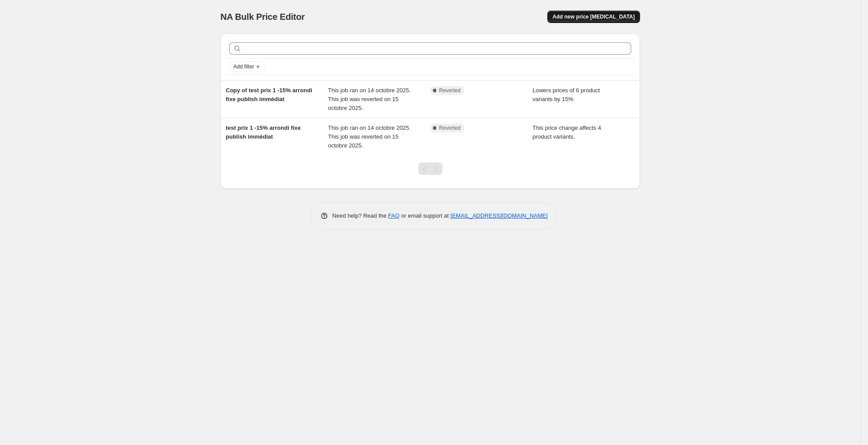  I want to click on nav: Pagination, so click(430, 169).